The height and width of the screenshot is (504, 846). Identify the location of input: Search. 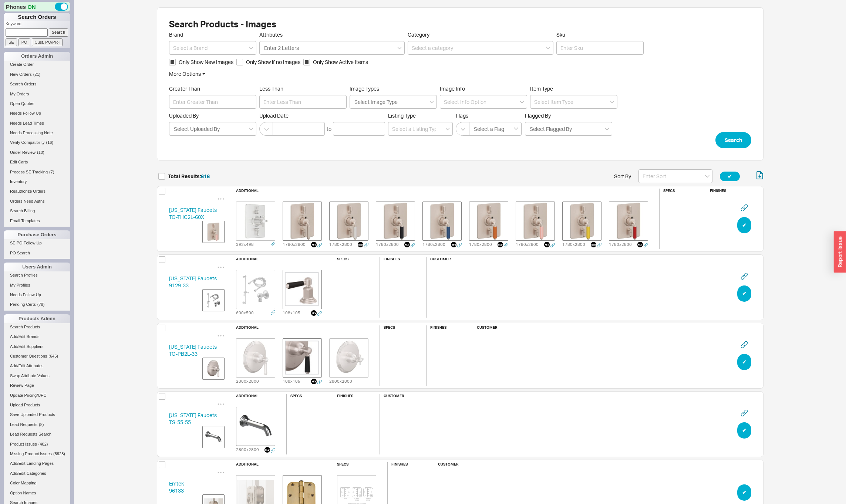
(58, 32).